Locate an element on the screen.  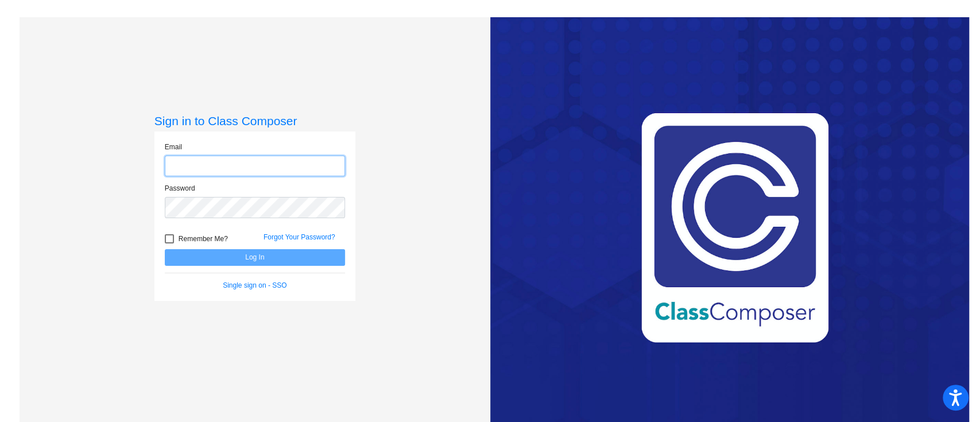
h3: Sign in to Class Composer is located at coordinates (255, 121).